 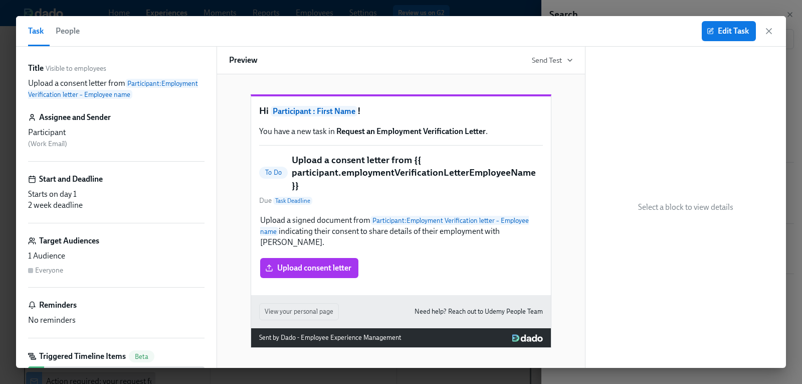 What do you see at coordinates (68, 31) in the screenshot?
I see `span: People` at bounding box center [68, 31].